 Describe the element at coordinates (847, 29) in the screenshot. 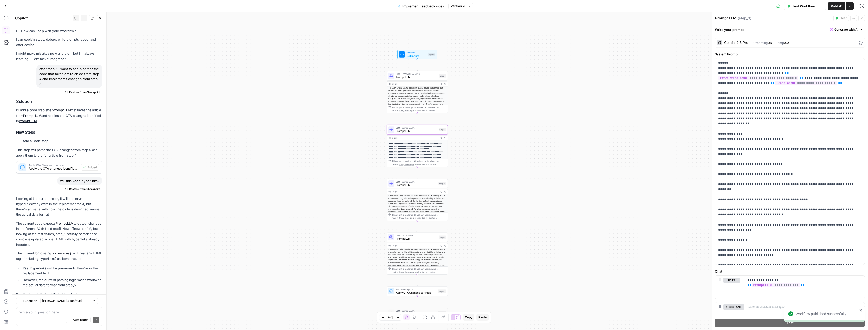

I see `span: Generate with AI` at that location.